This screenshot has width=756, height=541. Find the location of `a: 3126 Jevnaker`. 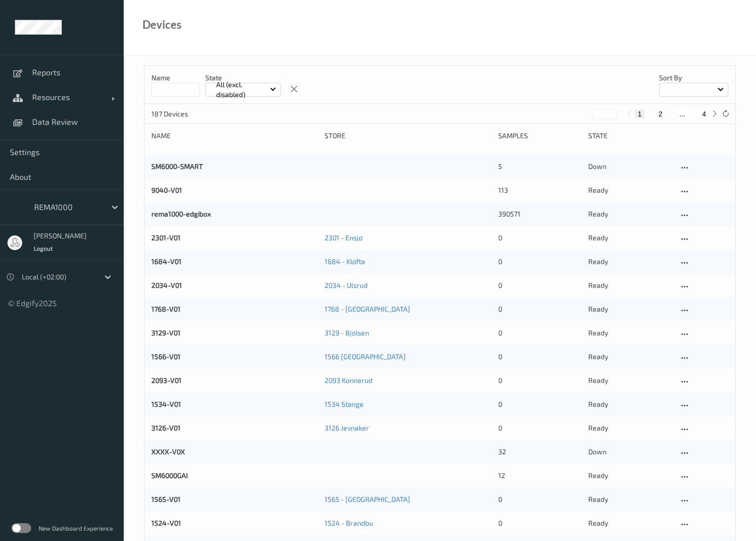

a: 3126 Jevnaker is located at coordinates (347, 427).